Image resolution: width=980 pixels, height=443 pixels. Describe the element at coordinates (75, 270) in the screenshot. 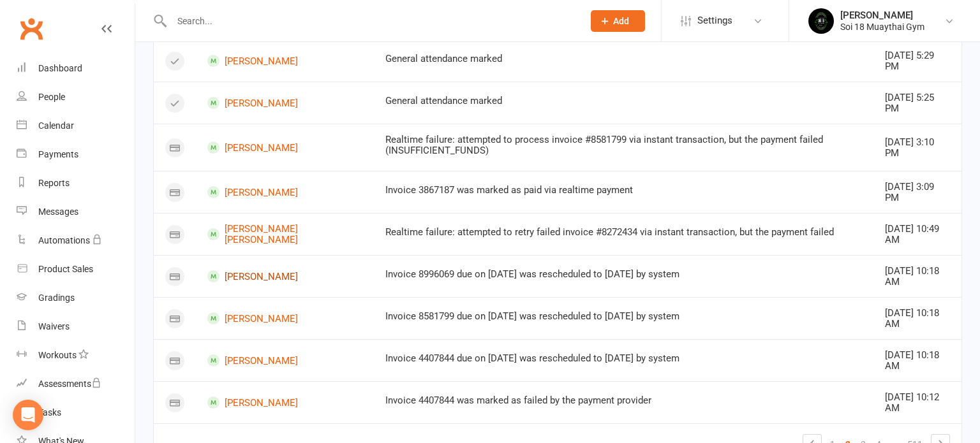

I see `a: Product Sales` at that location.